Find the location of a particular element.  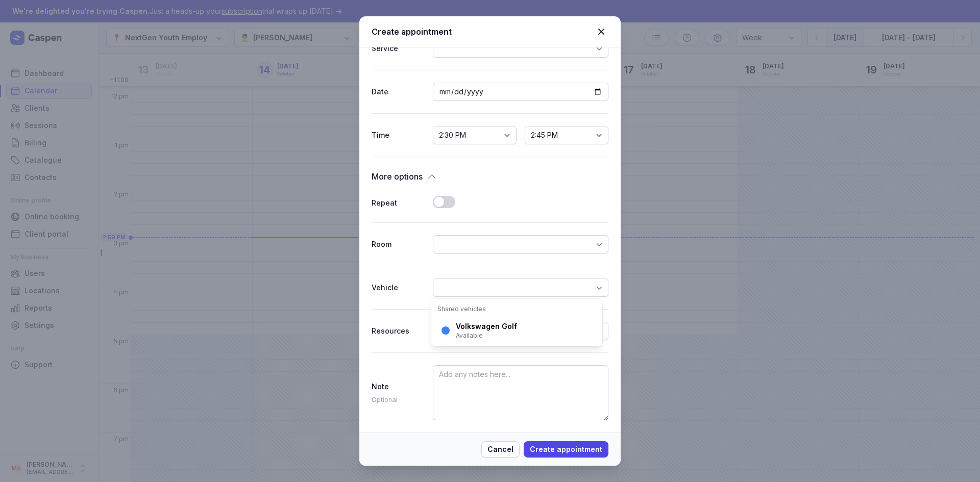

input: Date is located at coordinates (520, 92).